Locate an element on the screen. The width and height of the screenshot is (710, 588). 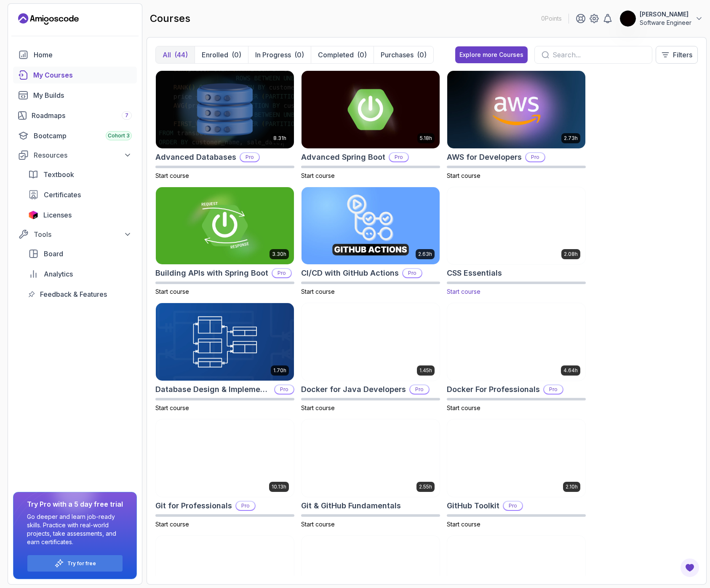
a: board is located at coordinates (80, 253).